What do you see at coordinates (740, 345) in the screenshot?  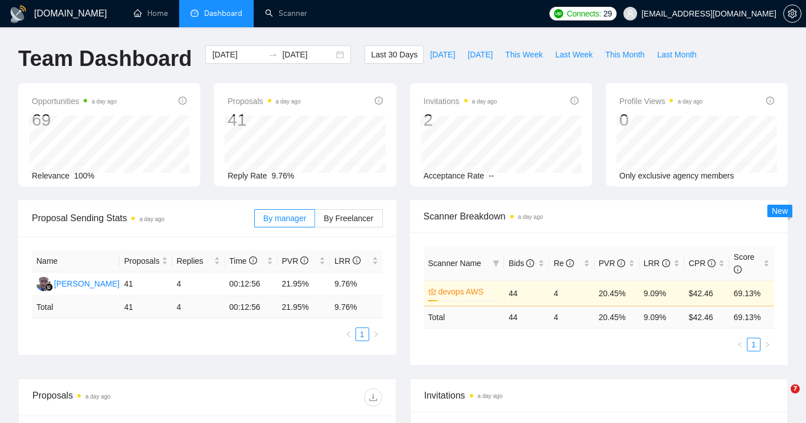 I see `button: left` at bounding box center [740, 345].